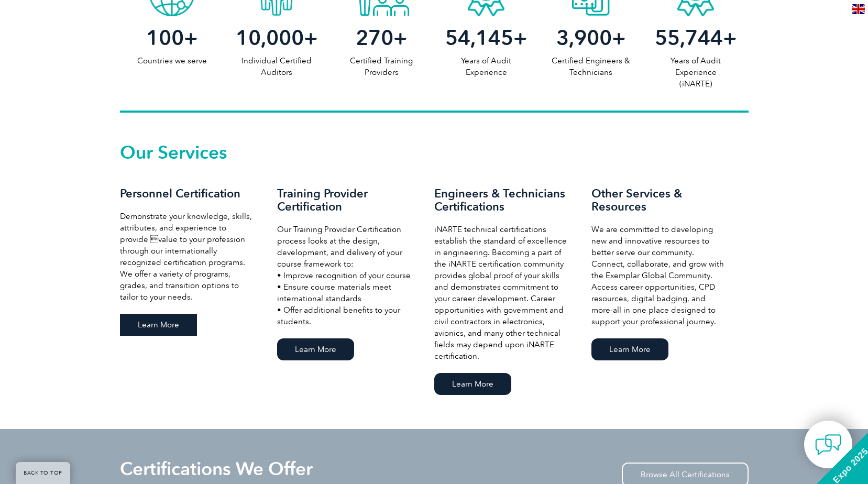  What do you see at coordinates (276, 67) in the screenshot?
I see `p: Individual Certified Auditors` at bounding box center [276, 67].